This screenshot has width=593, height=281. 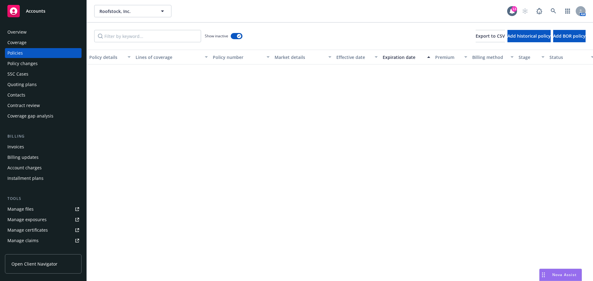 I want to click on span: Add historical policy, so click(x=529, y=36).